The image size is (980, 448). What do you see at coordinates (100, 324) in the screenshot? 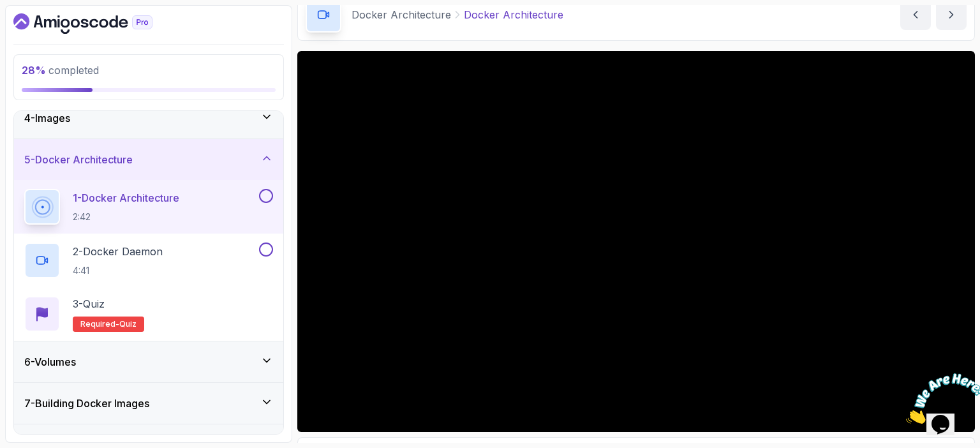
I see `span: Required-` at bounding box center [100, 324].